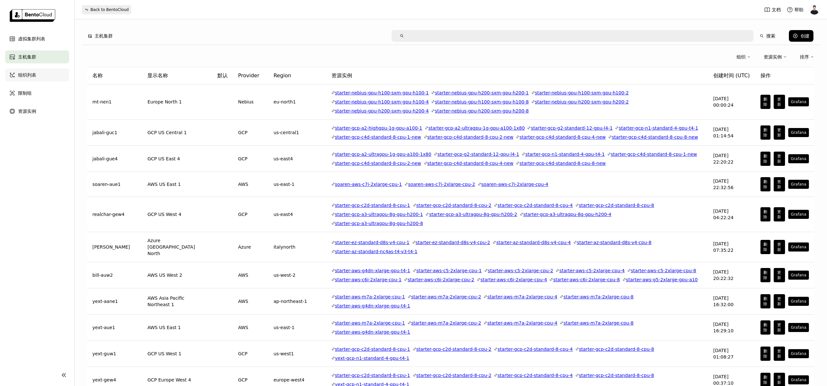 The width and height of the screenshot is (827, 386). What do you see at coordinates (37, 93) in the screenshot?
I see `a: 限制组` at bounding box center [37, 93].